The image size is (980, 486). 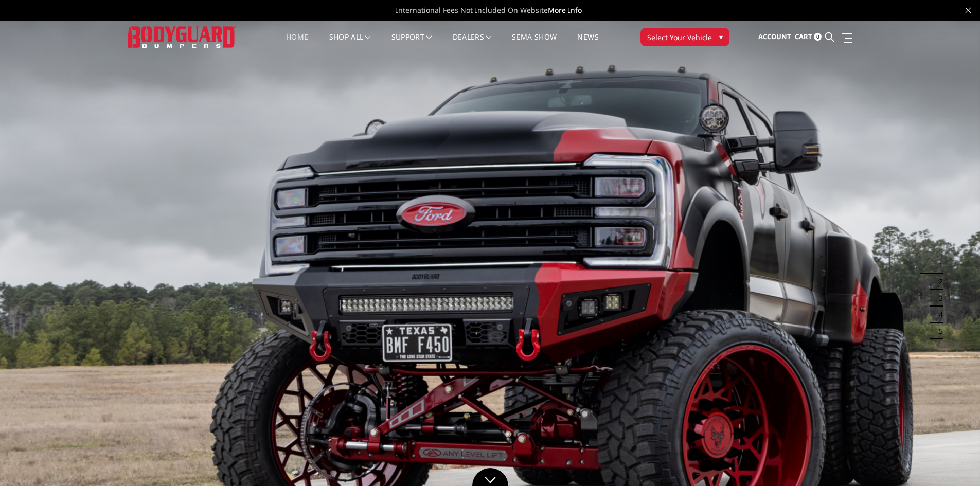 I want to click on a: News, so click(x=587, y=43).